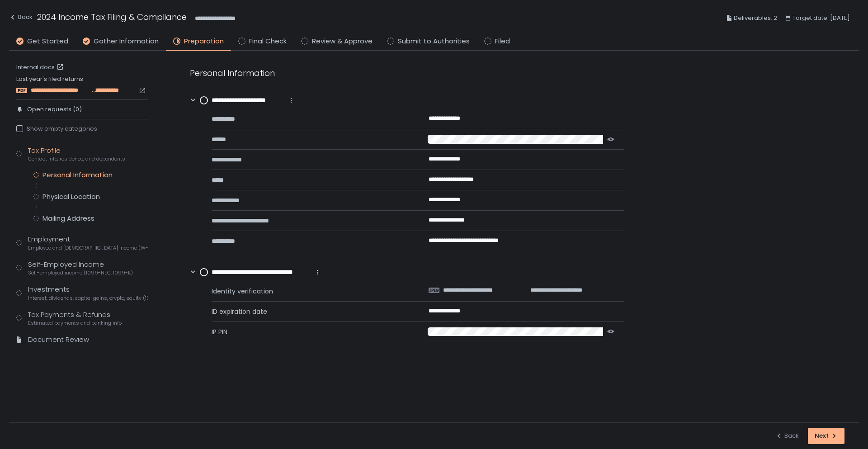 This screenshot has height=449, width=868. What do you see at coordinates (267, 41) in the screenshot?
I see `span: Final Check` at bounding box center [267, 41].